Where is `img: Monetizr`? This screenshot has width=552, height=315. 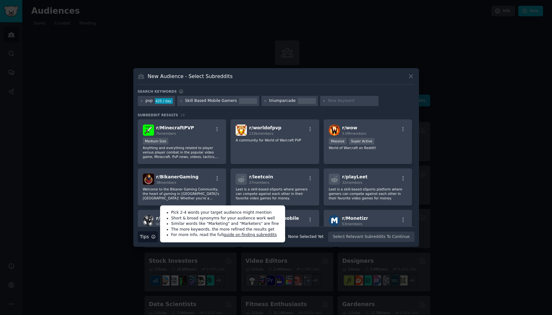
img: Monetizr is located at coordinates (334, 221).